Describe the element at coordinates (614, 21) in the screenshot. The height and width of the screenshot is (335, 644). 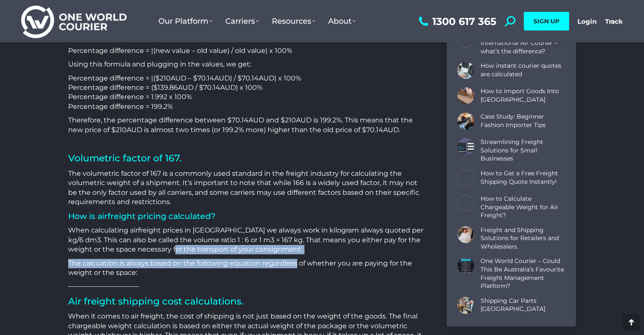
I see `a: Track` at that location.